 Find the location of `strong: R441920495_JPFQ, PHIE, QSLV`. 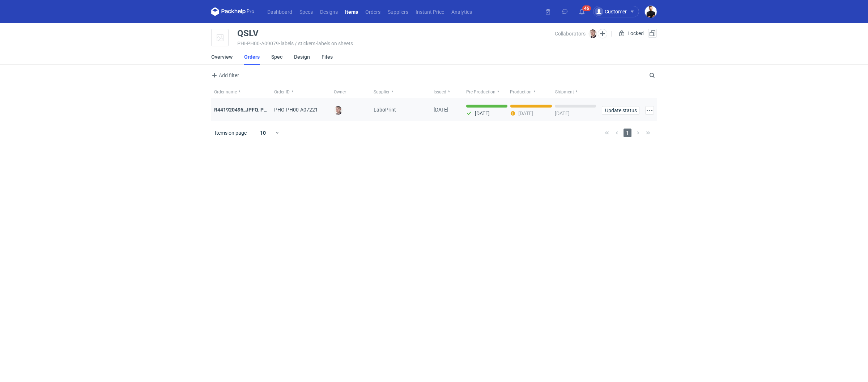

strong: R441920495_JPFQ, PHIE, QSLV is located at coordinates (250, 110).